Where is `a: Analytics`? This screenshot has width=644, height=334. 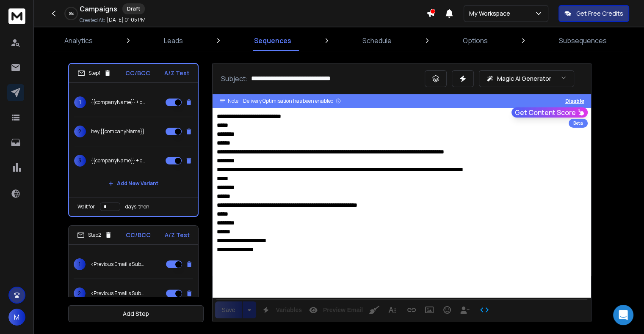 a: Analytics is located at coordinates (78, 41).